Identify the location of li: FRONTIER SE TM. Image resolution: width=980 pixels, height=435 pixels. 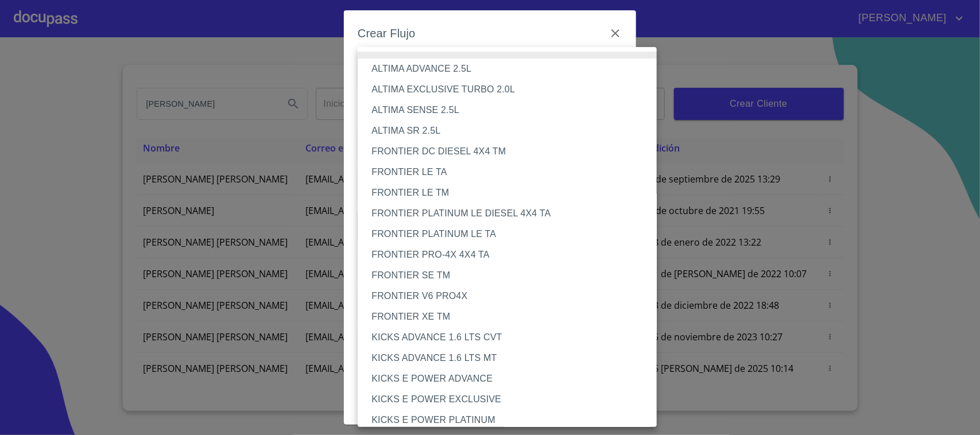
(512, 276).